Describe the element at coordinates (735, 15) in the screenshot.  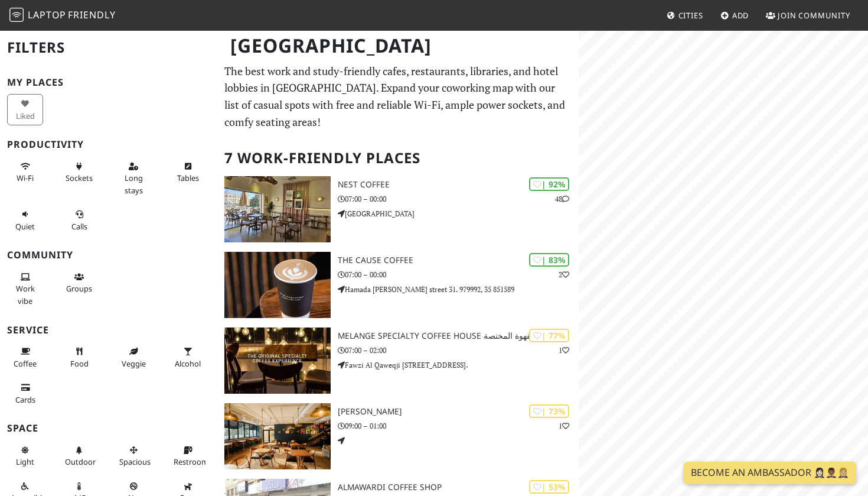
I see `a: Add` at that location.